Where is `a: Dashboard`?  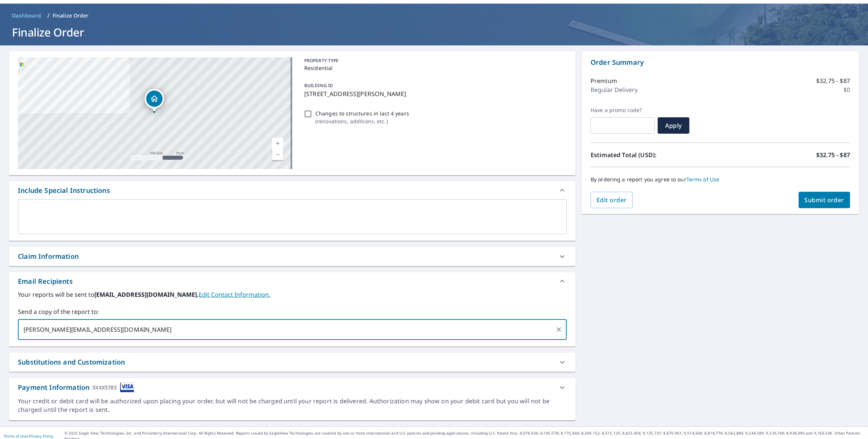
a: Dashboard is located at coordinates (26, 15).